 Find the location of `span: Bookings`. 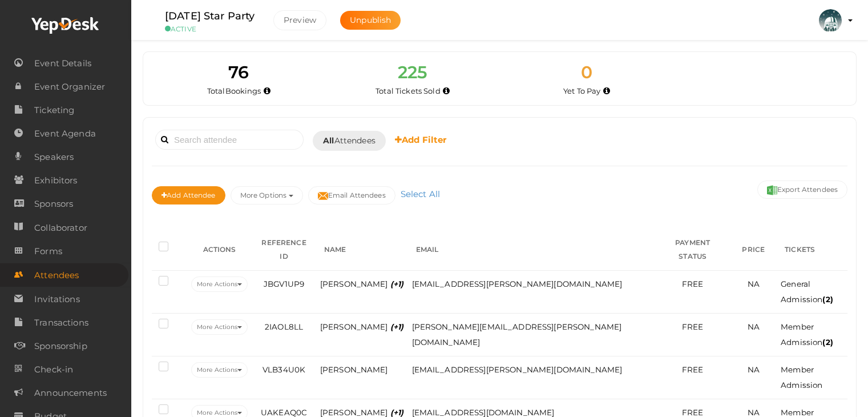

span: Bookings is located at coordinates (243, 91).